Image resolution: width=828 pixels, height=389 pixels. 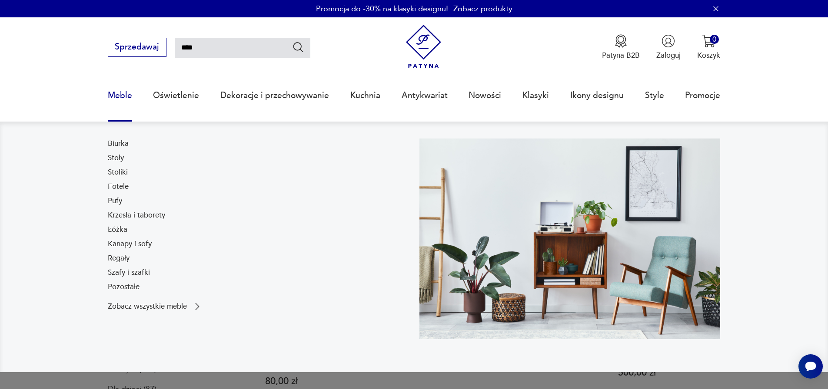 What do you see at coordinates (123, 287) in the screenshot?
I see `a: Pozostałe` at bounding box center [123, 287].